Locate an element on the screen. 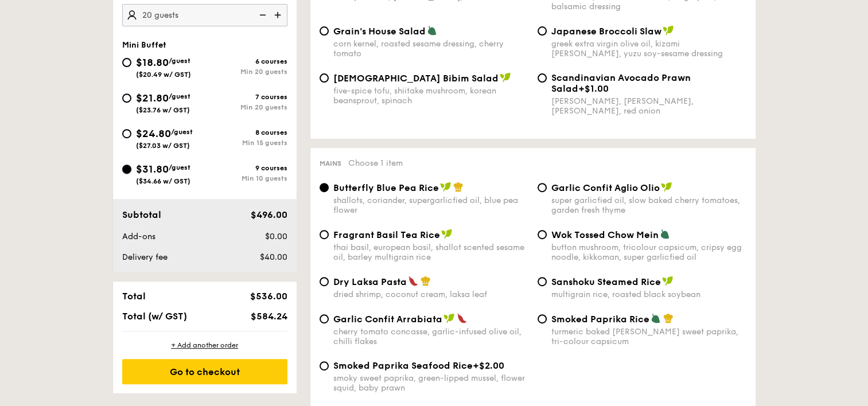 Image resolution: width=868 pixels, height=406 pixels. span: Dry Laksa Pasta is located at coordinates (370, 282).